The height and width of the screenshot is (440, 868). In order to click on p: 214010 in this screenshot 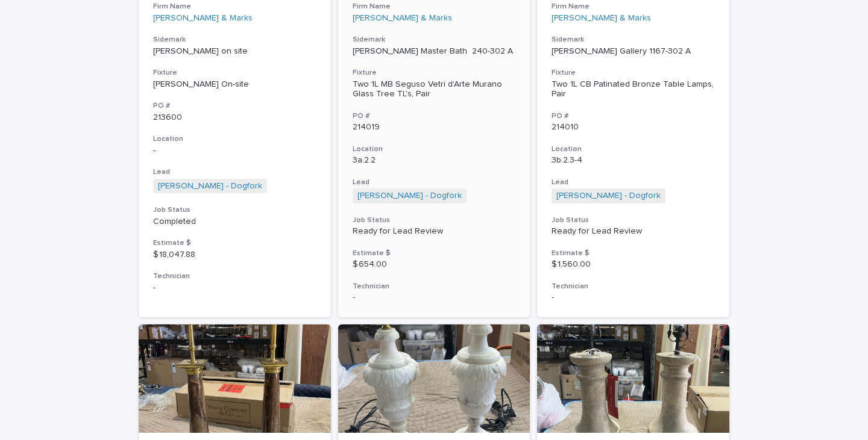, I will do `click(633, 127)`.